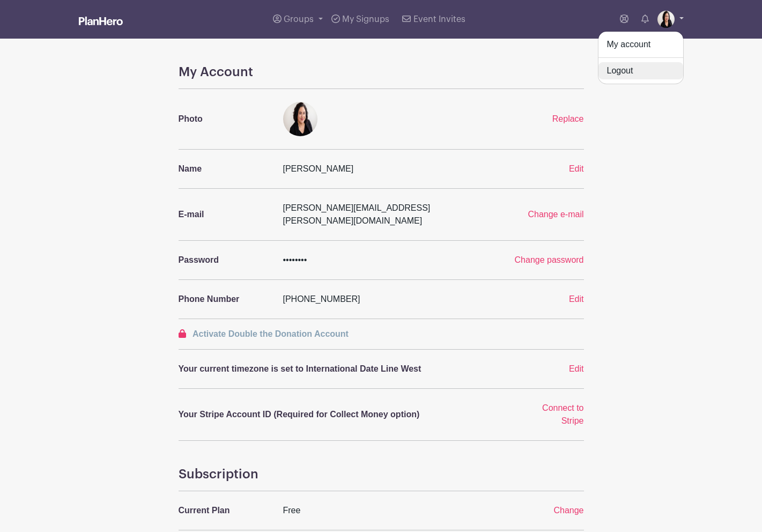 This screenshot has height=532, width=762. What do you see at coordinates (569, 510) in the screenshot?
I see `span: Change` at bounding box center [569, 510].